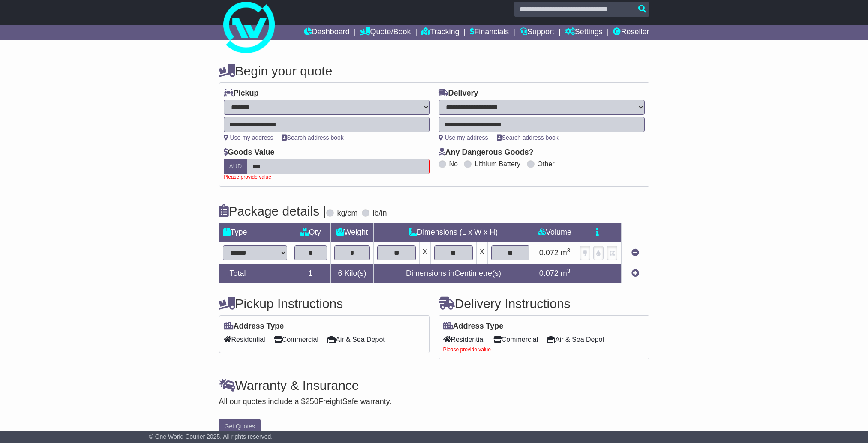 This screenshot has width=868, height=443. What do you see at coordinates (486, 152) in the screenshot?
I see `label: Any Dangerous Goods?` at bounding box center [486, 152].